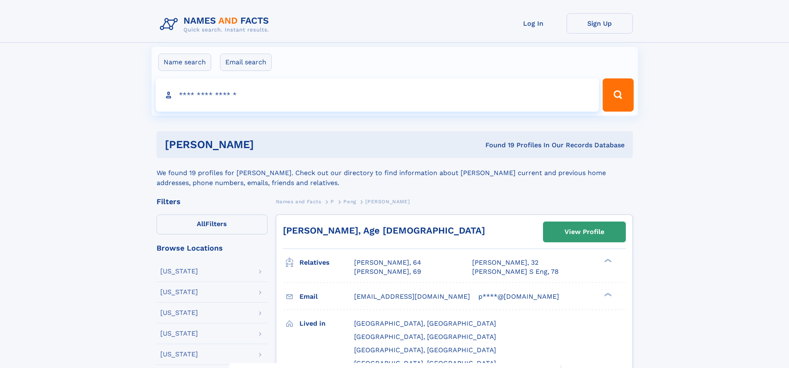 This screenshot has width=789, height=368. Describe the element at coordinates (534, 23) in the screenshot. I see `a: Log In` at that location.